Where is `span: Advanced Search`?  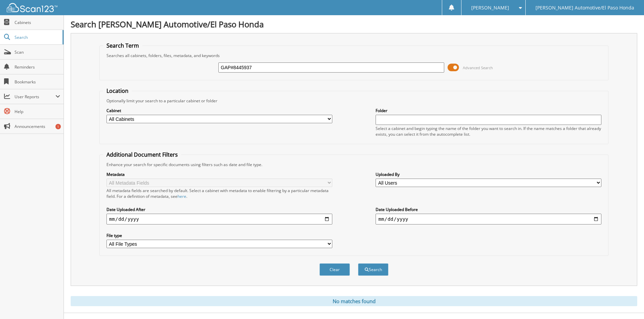 span: Advanced Search is located at coordinates (477, 67).